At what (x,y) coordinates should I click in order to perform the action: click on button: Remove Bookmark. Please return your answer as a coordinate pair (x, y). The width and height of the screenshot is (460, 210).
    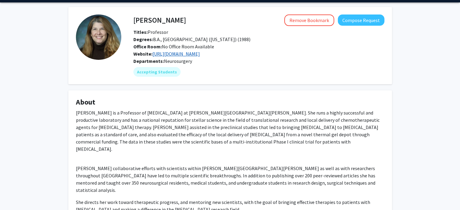
    Looking at the image, I should click on (309, 20).